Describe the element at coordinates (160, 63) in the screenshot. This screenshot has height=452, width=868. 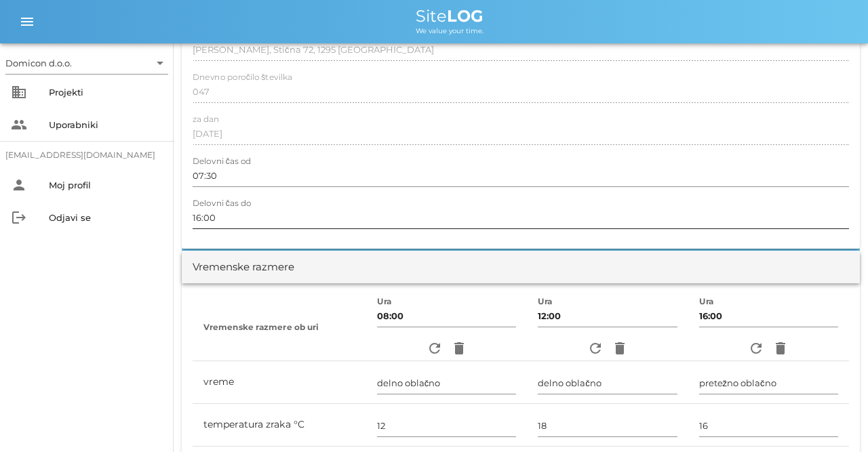
I see `i: arrow_drop_down` at that location.